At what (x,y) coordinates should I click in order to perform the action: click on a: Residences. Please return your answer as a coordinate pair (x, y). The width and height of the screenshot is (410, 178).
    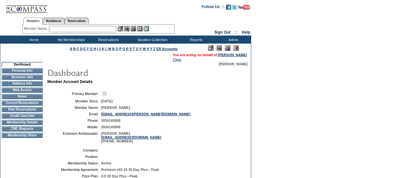
    Looking at the image, I should click on (53, 21).